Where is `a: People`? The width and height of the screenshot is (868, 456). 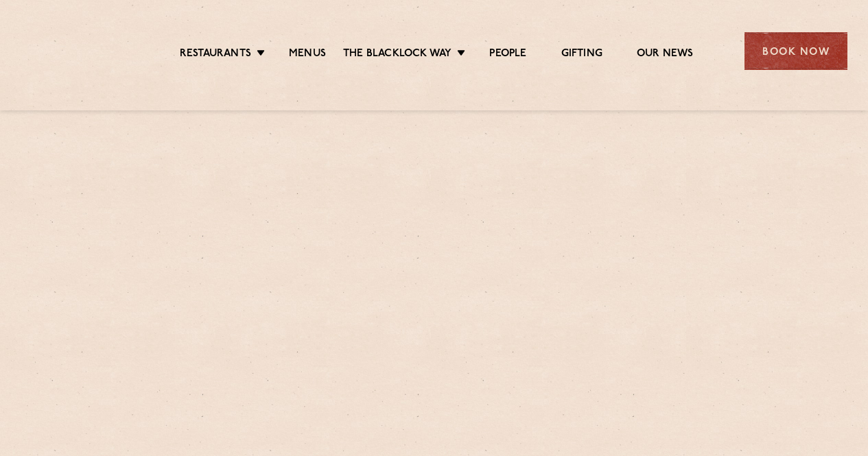
a: People is located at coordinates (508, 55).